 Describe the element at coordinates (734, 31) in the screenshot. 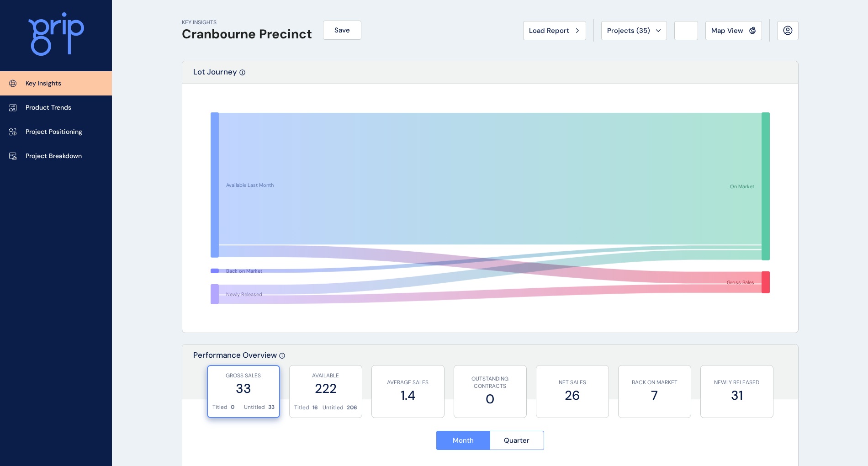

I see `button: Map View` at that location.